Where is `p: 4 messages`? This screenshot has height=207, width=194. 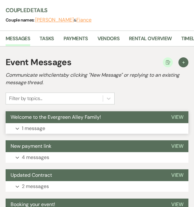 p: 4 messages is located at coordinates (36, 158).